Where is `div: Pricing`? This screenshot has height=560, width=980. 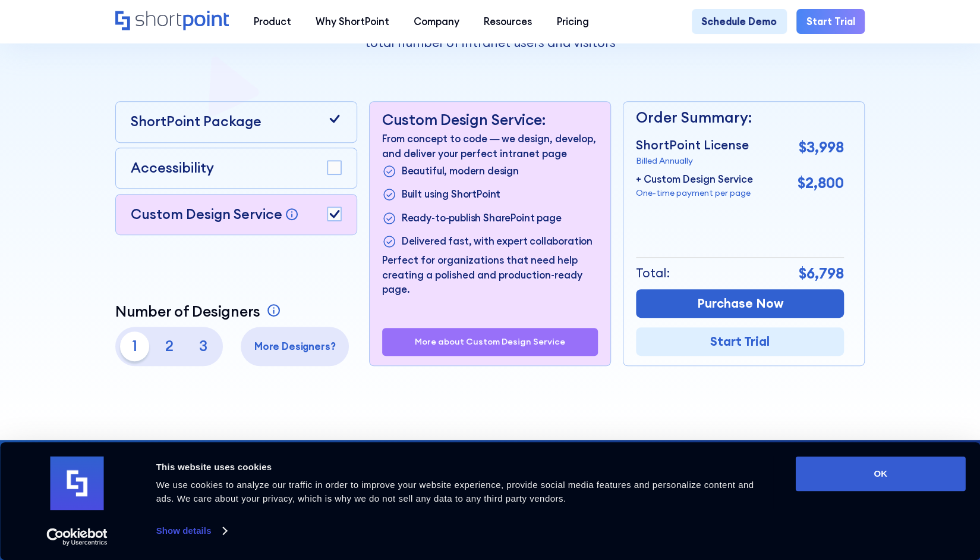
div: Pricing is located at coordinates (573, 22).